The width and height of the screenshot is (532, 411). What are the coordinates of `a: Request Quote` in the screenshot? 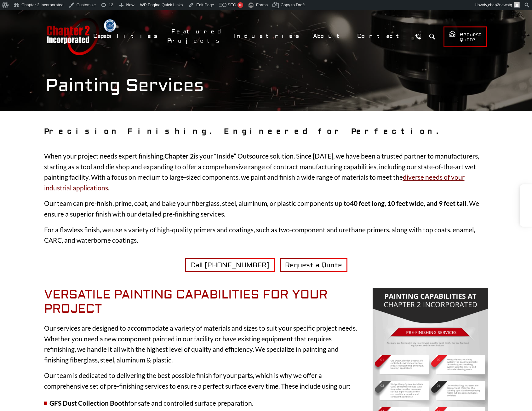 It's located at (465, 37).